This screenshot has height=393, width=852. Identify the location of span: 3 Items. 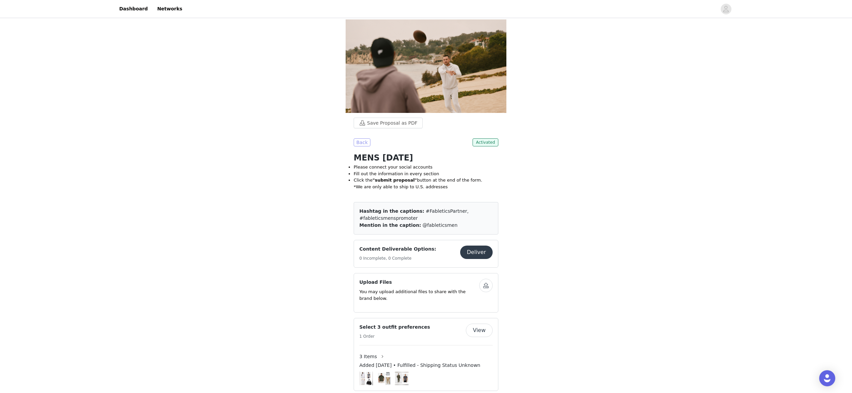
(368, 356).